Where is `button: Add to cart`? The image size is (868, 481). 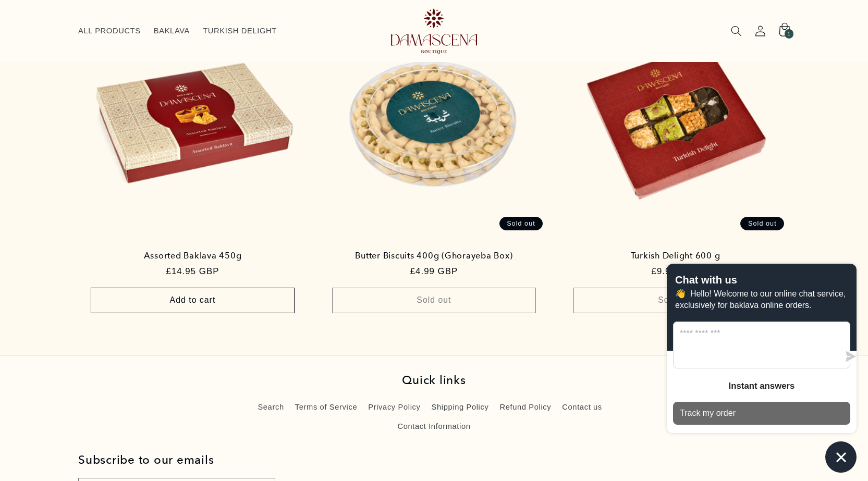 button: Add to cart is located at coordinates (193, 300).